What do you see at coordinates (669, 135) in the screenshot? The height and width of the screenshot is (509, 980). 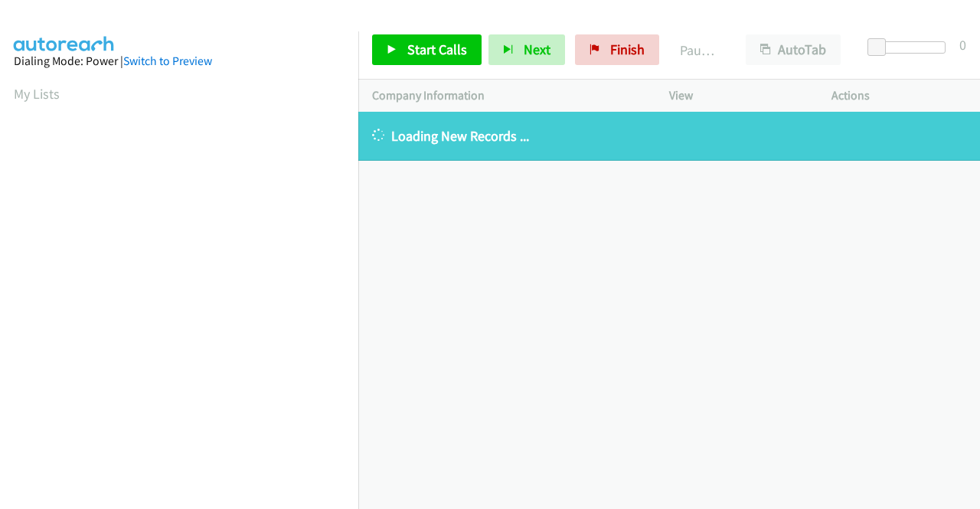 I see `p: Loading New Records ...` at bounding box center [669, 135].